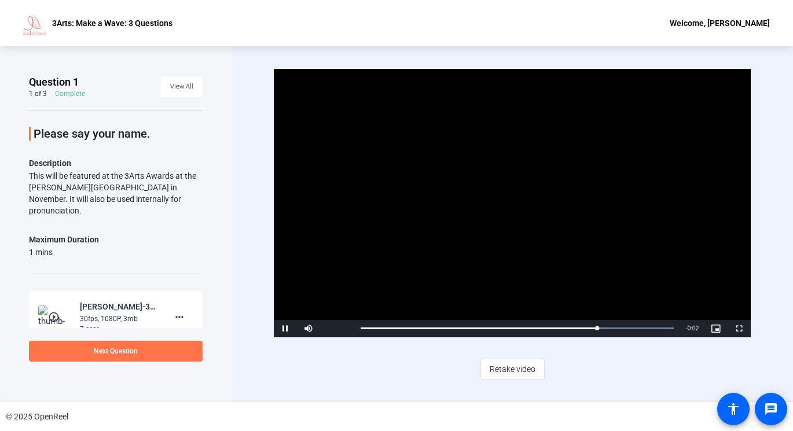  Describe the element at coordinates (119, 330) in the screenshot. I see `div: 7 secs` at that location.